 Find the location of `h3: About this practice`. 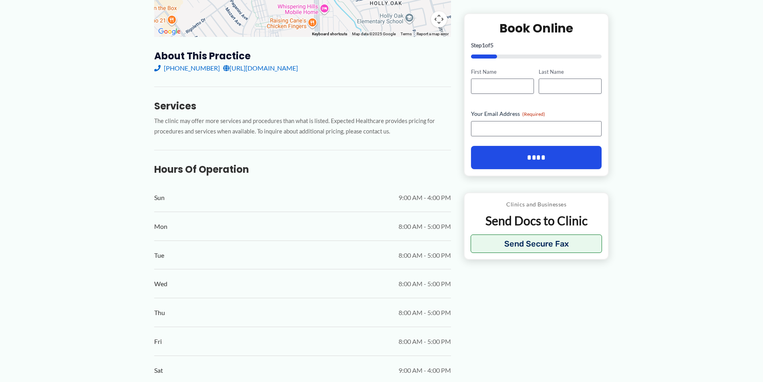

h3: About this practice is located at coordinates (303, 56).